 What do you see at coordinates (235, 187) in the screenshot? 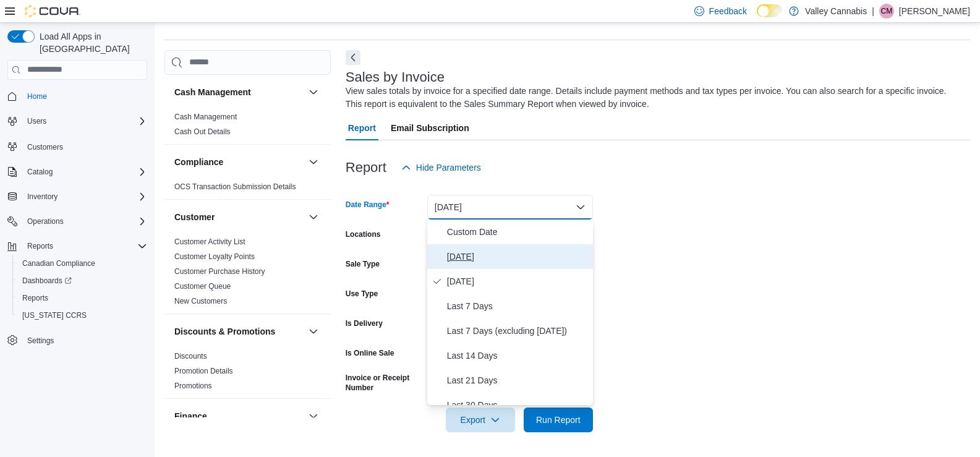
I see `a: OCS Transaction Submission Details` at bounding box center [235, 187].